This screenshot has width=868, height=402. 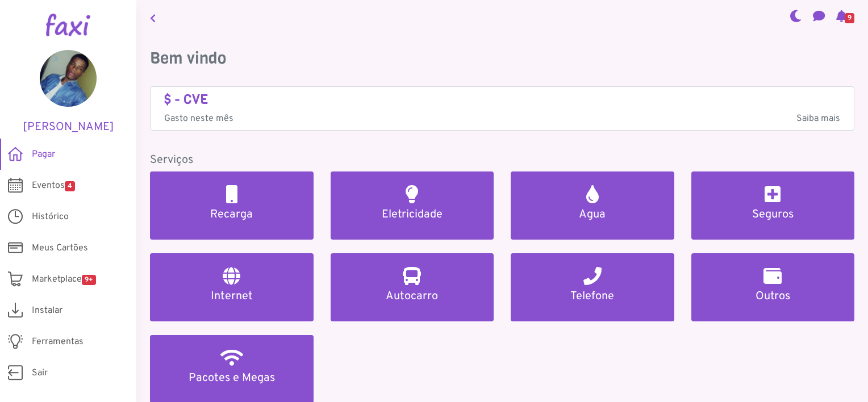 What do you see at coordinates (593, 215) in the screenshot?
I see `h5: Agua` at bounding box center [593, 215].